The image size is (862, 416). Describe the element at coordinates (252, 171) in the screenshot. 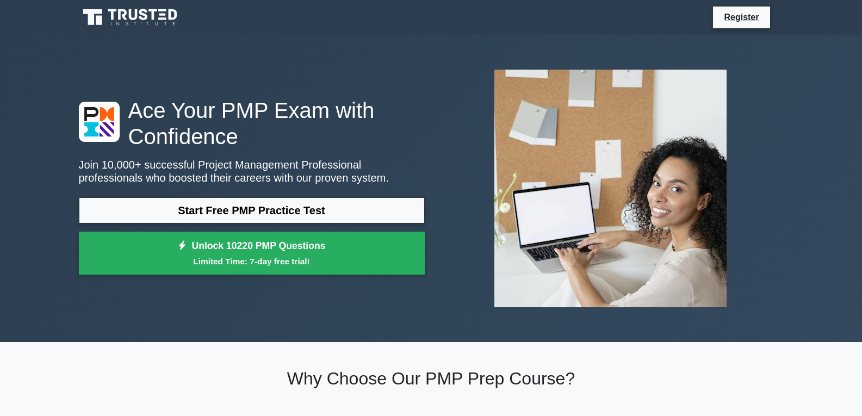

I see `p: Join 10,000+ successful Project Management Professional professionals who boosted their careers w...` at that location.